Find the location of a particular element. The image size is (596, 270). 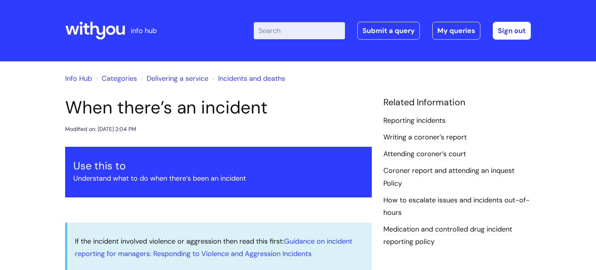

a: How to escalate issues and incidents out-of-hours is located at coordinates (456, 206).